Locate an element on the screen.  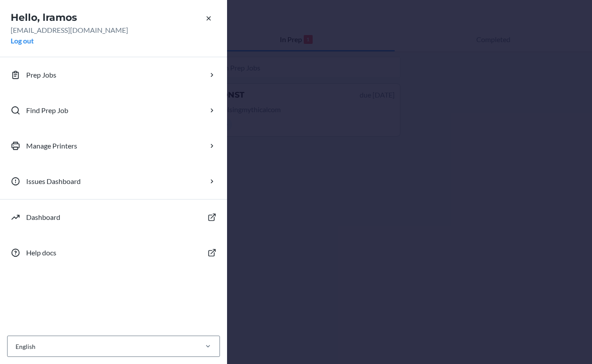
p: Manage Printers is located at coordinates (52, 146).